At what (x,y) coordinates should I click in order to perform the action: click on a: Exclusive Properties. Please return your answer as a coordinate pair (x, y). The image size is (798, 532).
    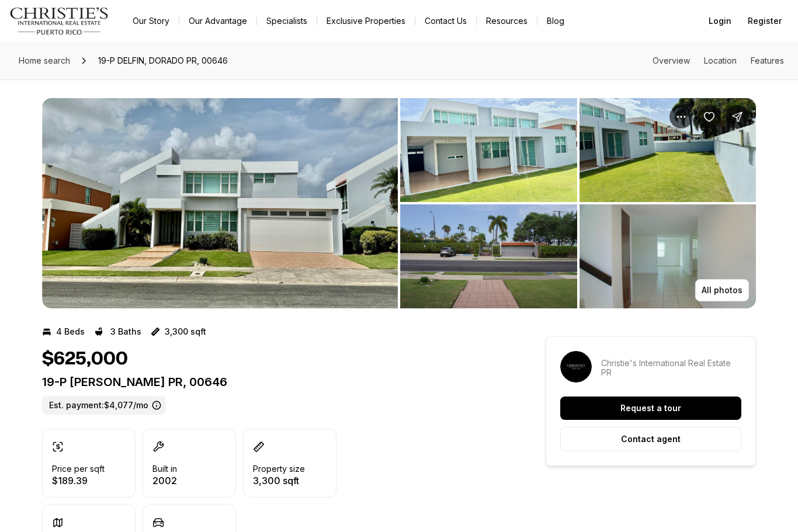
    Looking at the image, I should click on (366, 21).